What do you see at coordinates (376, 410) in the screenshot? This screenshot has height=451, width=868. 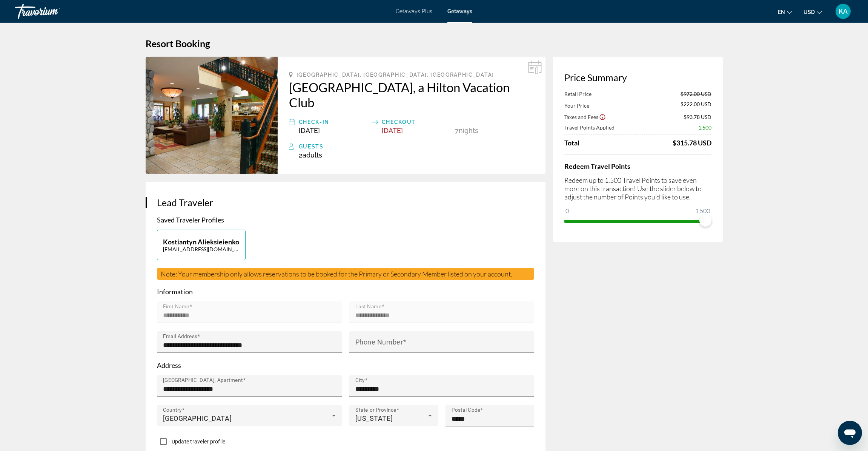 I see `mat-label: State or Province` at bounding box center [376, 410].